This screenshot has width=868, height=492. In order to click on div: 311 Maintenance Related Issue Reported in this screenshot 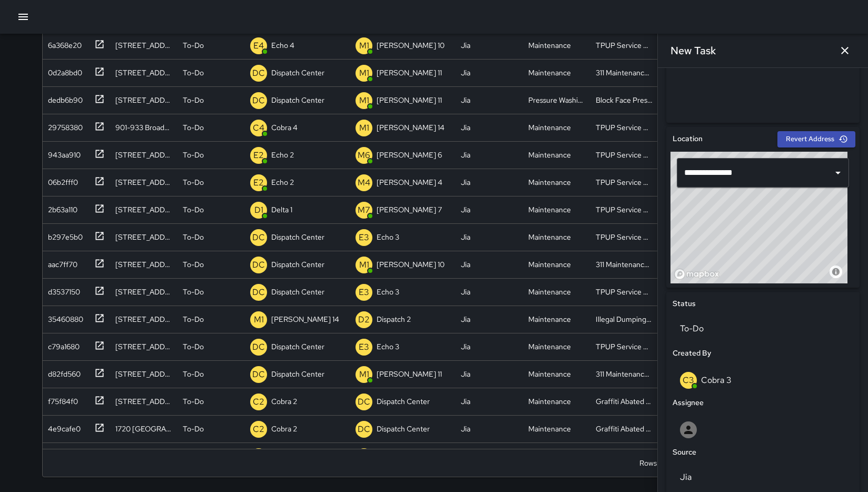, I will do `click(625, 73)`.